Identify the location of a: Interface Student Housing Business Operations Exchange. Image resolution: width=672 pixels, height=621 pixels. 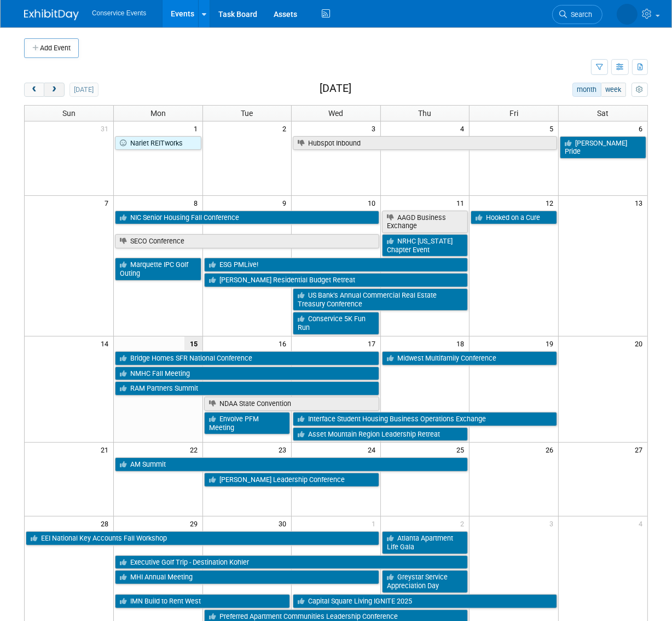
(425, 419).